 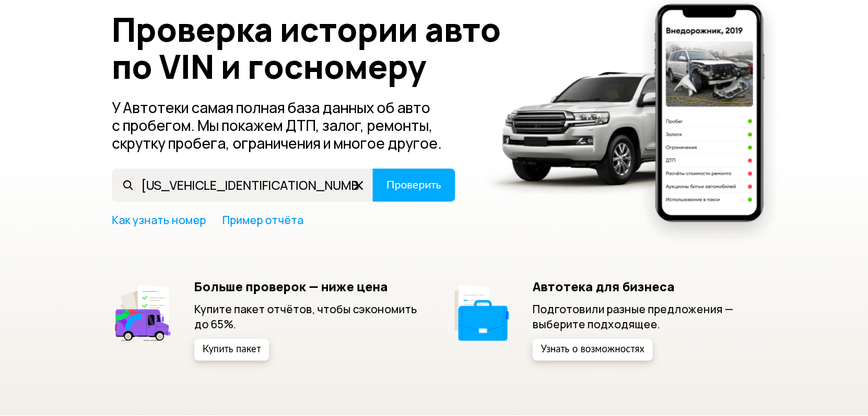 What do you see at coordinates (644, 286) in the screenshot?
I see `h5: Автотека для бизнеса` at bounding box center [644, 286].